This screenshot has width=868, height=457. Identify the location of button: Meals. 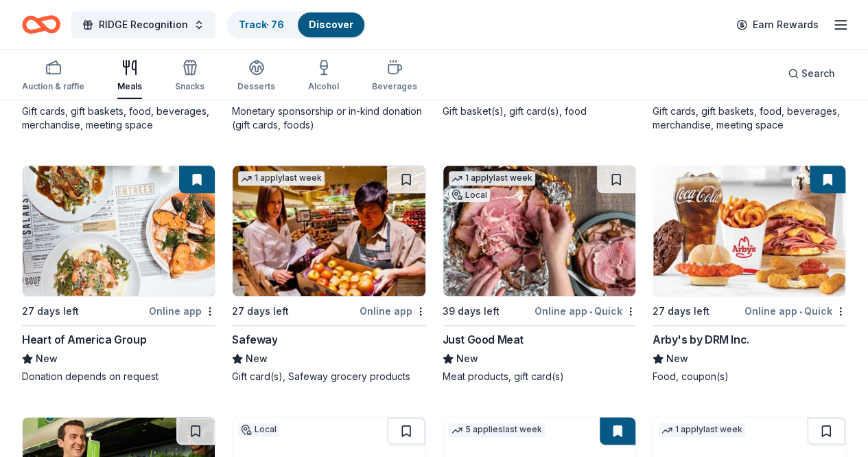
(130, 77).